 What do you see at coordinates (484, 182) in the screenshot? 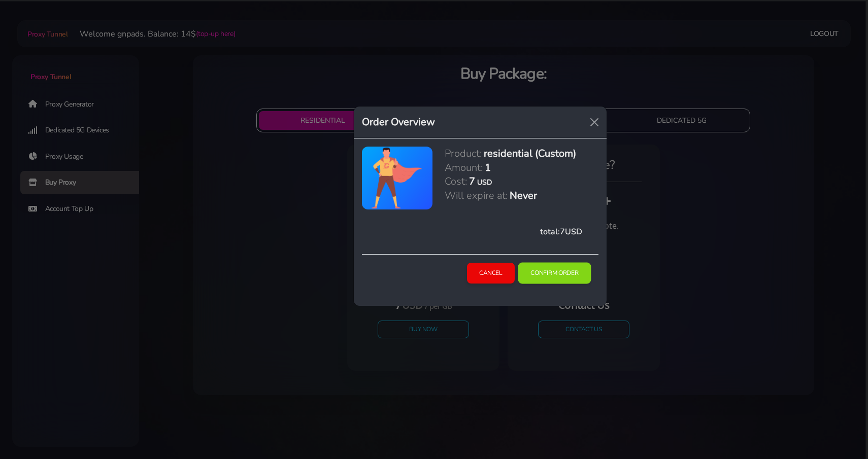
I see `h6: USD` at bounding box center [484, 182].